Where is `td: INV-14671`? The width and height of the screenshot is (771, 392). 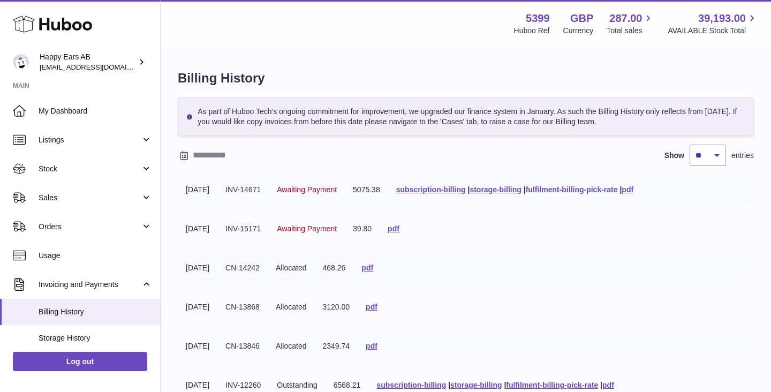 td: INV-14671 is located at coordinates (243, 190).